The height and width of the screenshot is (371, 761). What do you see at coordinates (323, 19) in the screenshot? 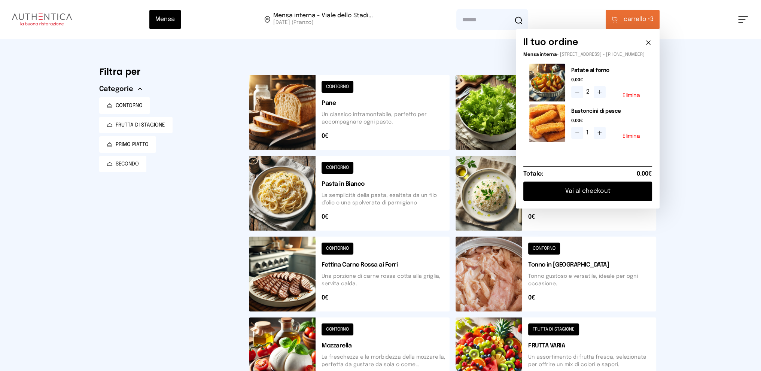
I see `span: Viale dello Stadio, 77, 05100 Terni TR, Italia` at bounding box center [323, 19].